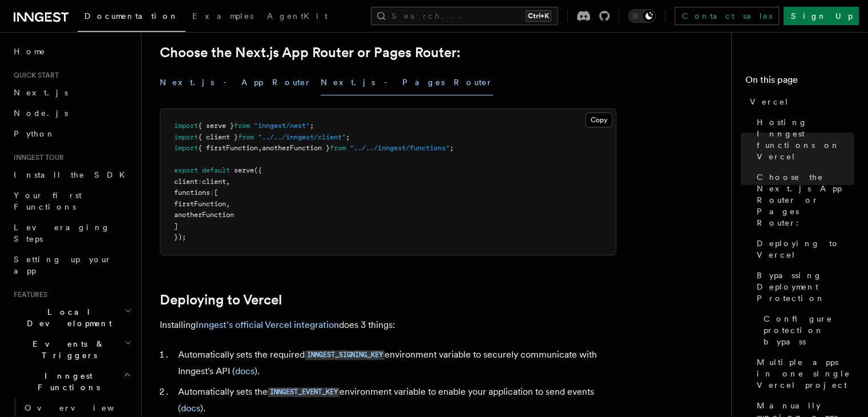 The image size is (868, 417). Describe the element at coordinates (395, 400) in the screenshot. I see `li: Automatically sets the environment variable to enable your application to send events ( ).` at that location.